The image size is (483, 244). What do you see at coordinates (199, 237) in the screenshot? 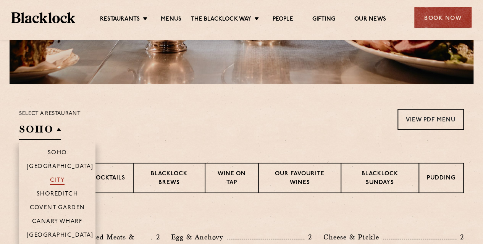
I see `p: Egg & Anchovy` at bounding box center [199, 237].